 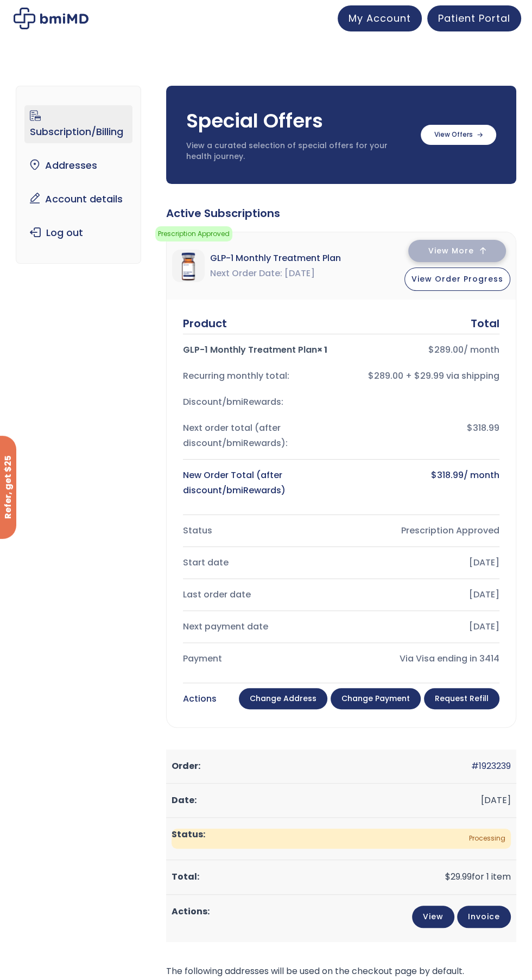 What do you see at coordinates (448, 475) in the screenshot?
I see `bdi: 318.99` at bounding box center [448, 475].